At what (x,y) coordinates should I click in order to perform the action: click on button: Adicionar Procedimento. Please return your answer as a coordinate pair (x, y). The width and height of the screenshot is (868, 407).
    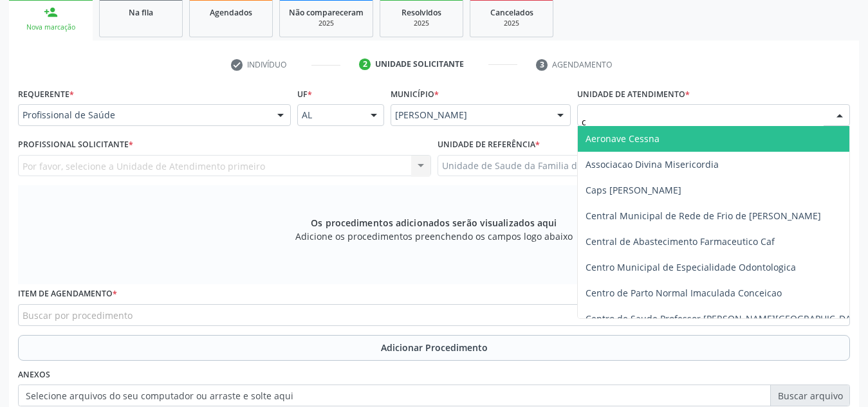
    Looking at the image, I should click on (434, 348).